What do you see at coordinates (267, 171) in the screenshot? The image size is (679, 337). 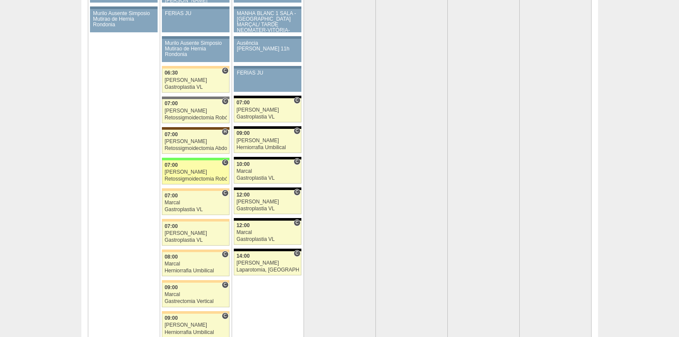 I see `a: C 10:00 Marcal Gastroplastia VL` at bounding box center [267, 171].